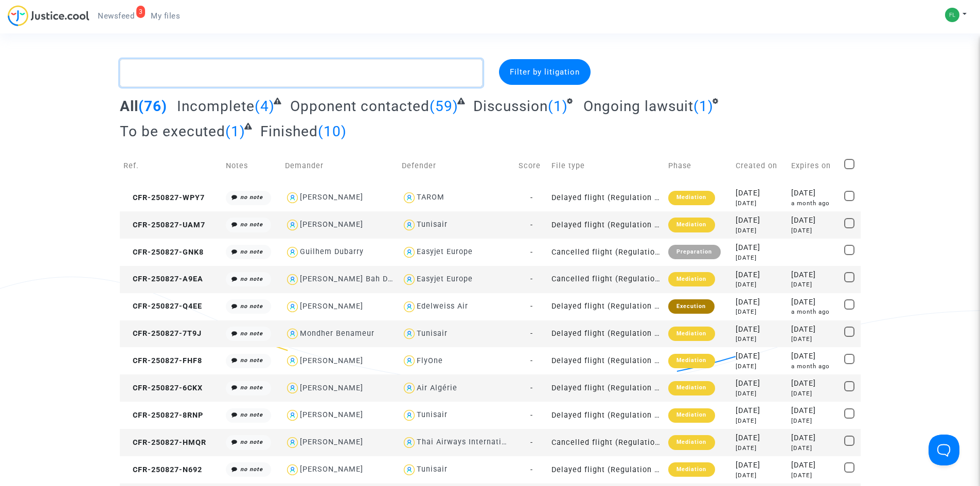 The height and width of the screenshot is (486, 980). What do you see at coordinates (442, 306) in the screenshot?
I see `div: Edelweiss Air` at bounding box center [442, 306].